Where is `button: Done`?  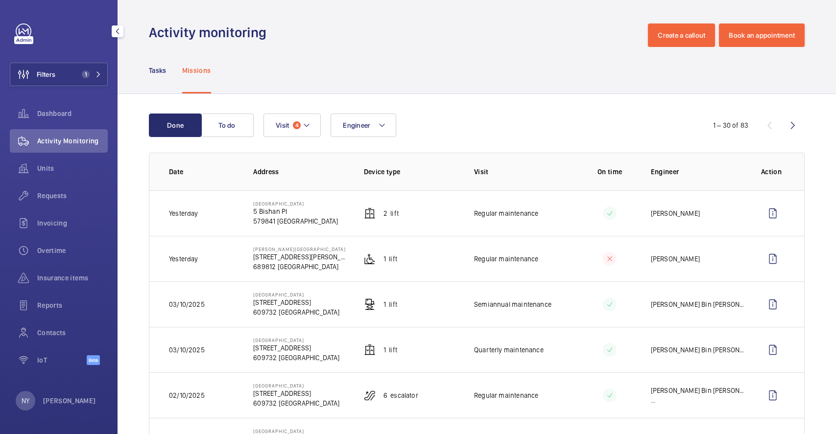 button: Done is located at coordinates (175, 125).